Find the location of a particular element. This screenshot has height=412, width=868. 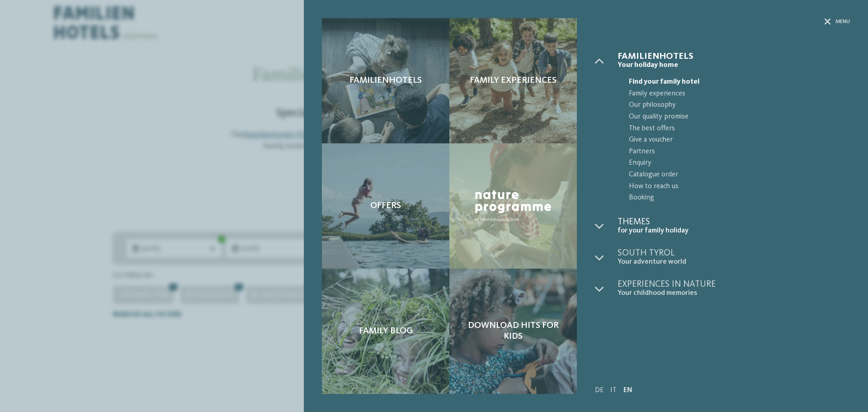

a: Themes for your family holiday is located at coordinates (733, 226).